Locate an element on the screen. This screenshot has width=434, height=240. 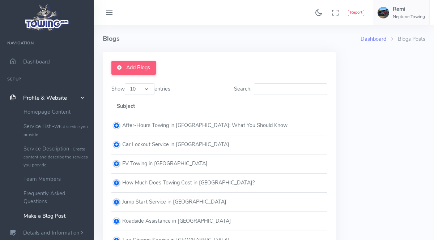
h6: Neptune Towing is located at coordinates (408, 17).